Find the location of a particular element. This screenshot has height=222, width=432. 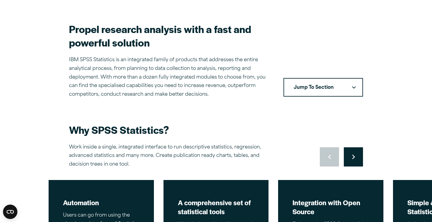

button: Jump To SectionDownward pointing chevron is located at coordinates (323, 87).